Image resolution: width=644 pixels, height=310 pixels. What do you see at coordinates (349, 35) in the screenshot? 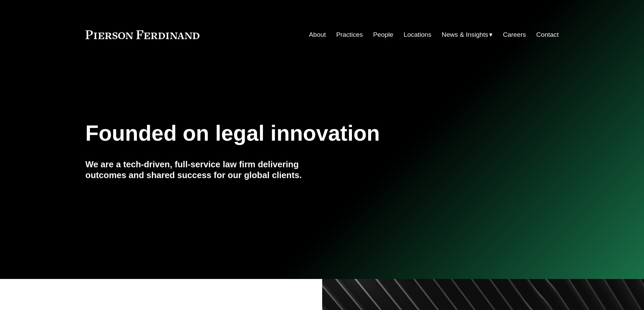
I see `a: Practices` at bounding box center [349, 35].